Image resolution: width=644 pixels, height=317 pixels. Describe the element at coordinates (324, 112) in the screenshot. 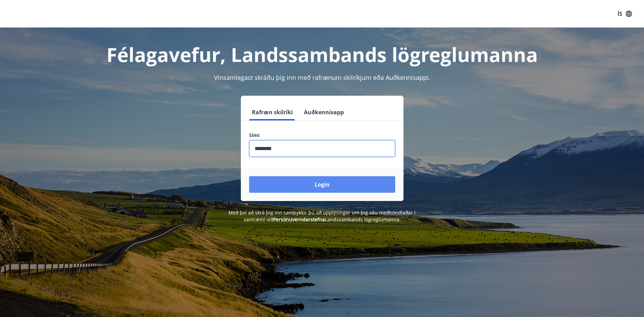

I see `button: Auðkennisapp` at that location.